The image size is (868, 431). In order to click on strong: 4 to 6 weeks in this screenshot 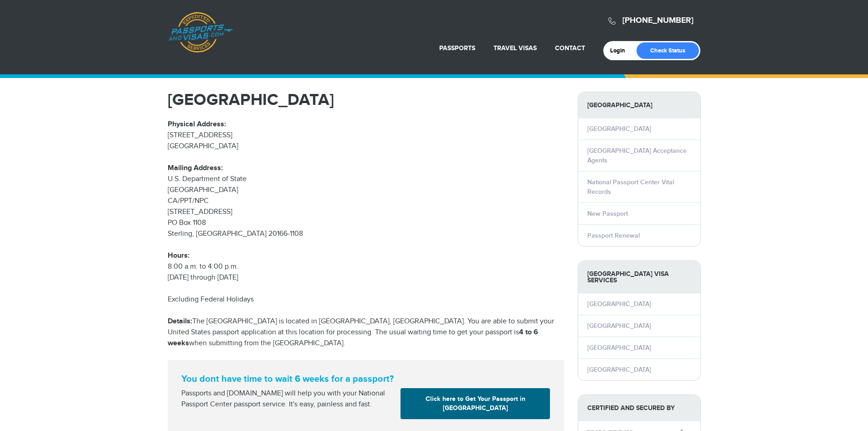, I will do `click(353, 338)`.